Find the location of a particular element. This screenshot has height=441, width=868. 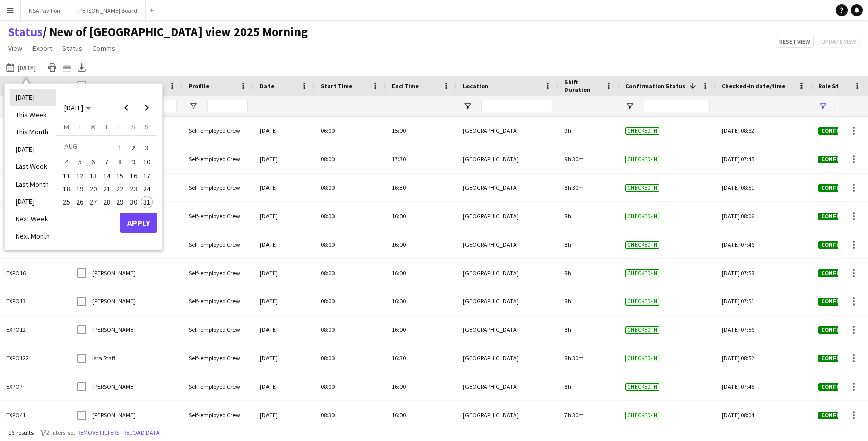

span: 17 is located at coordinates (147, 176).